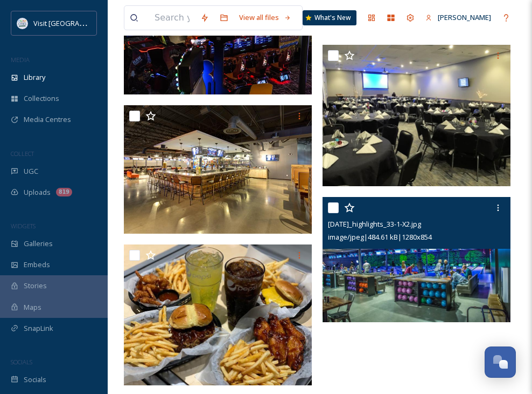  Describe the element at coordinates (37, 265) in the screenshot. I see `span: Embeds` at that location.